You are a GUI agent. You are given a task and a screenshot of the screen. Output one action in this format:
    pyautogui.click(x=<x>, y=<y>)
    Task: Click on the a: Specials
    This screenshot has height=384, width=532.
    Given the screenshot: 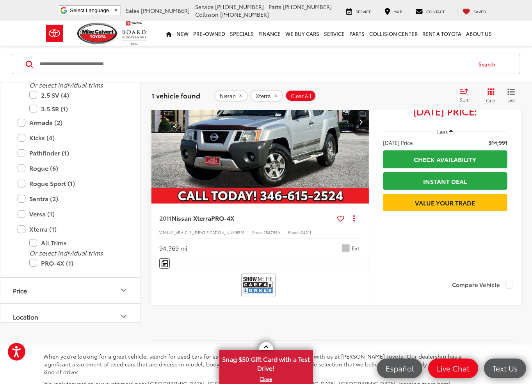 What is the action you would take?
    pyautogui.click(x=242, y=34)
    